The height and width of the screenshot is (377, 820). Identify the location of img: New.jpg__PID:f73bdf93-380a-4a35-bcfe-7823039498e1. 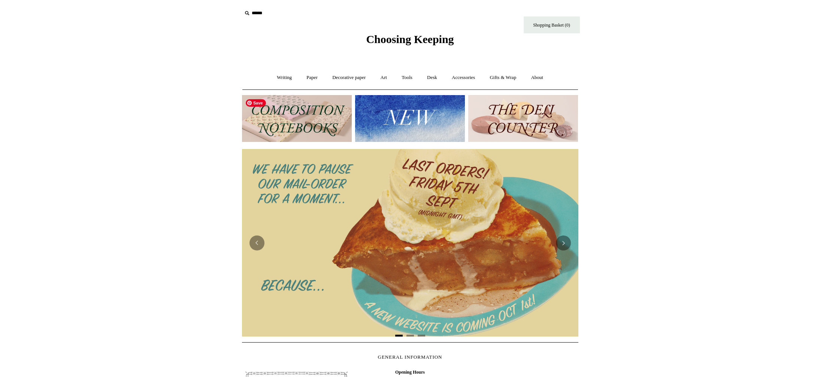
(410, 118).